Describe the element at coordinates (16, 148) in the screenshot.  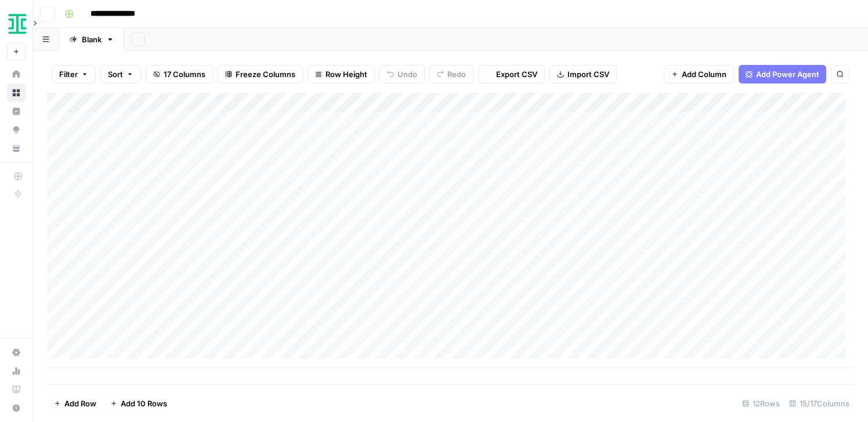
I see `a: Your Data` at that location.